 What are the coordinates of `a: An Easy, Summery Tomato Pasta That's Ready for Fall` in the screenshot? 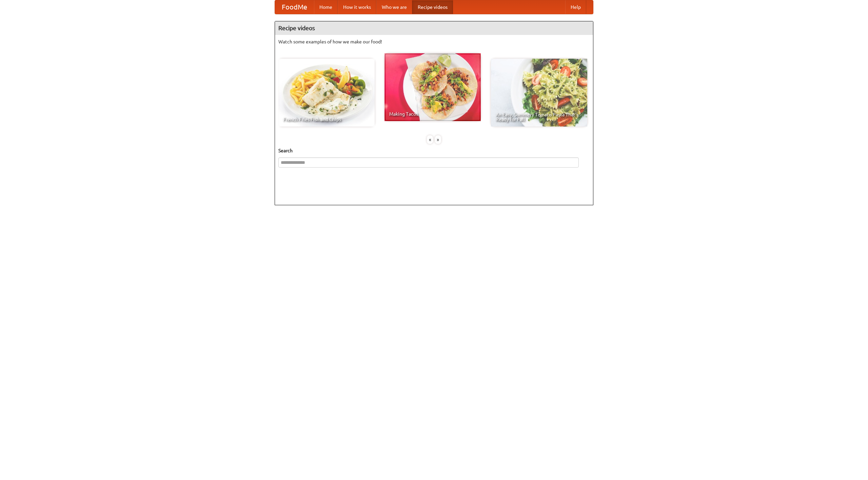 It's located at (539, 93).